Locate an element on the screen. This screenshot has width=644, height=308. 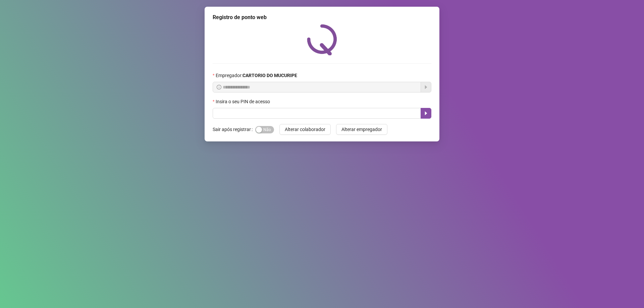
span: Alterar colaborador is located at coordinates (305, 129).